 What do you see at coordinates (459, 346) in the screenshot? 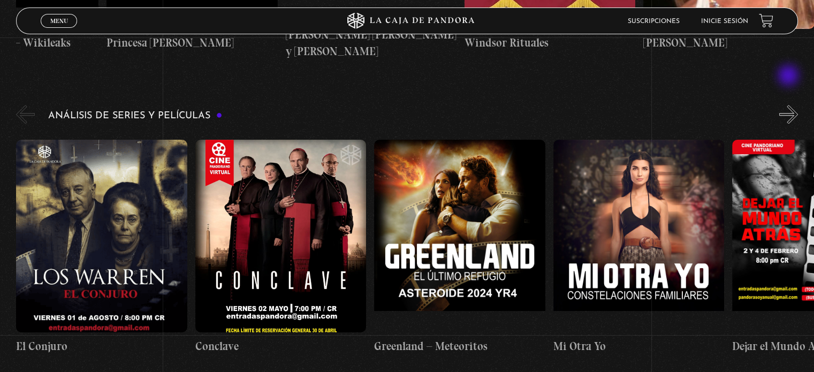
I see `h4: Greenland – Meteoritos` at bounding box center [459, 346].